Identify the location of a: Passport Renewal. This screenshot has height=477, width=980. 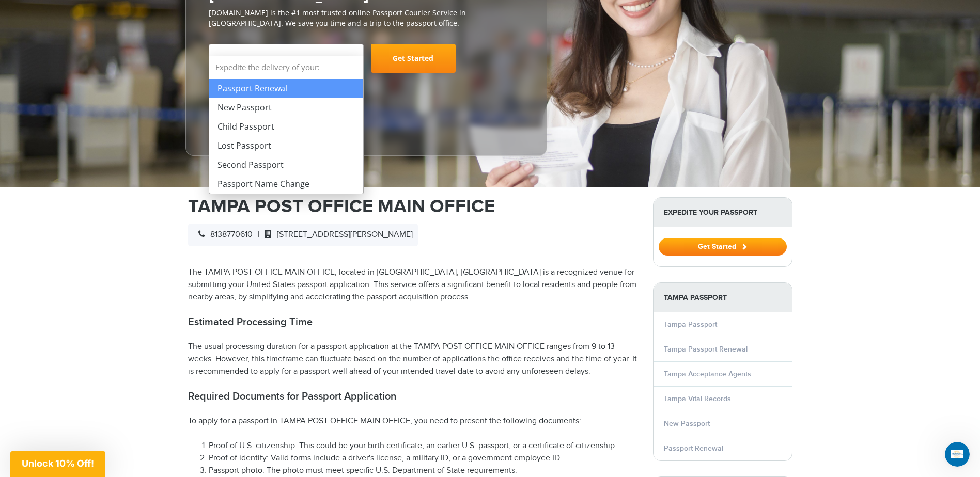
(694, 448).